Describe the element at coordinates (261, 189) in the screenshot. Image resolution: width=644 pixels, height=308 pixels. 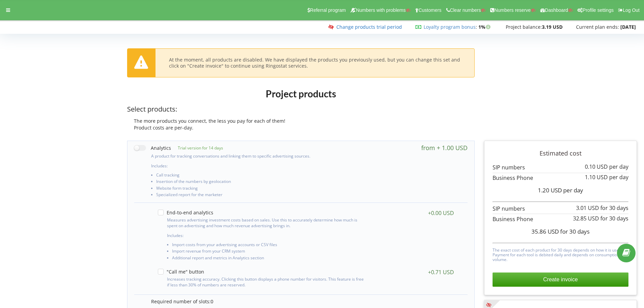
I see `li: Website form tracking` at that location.